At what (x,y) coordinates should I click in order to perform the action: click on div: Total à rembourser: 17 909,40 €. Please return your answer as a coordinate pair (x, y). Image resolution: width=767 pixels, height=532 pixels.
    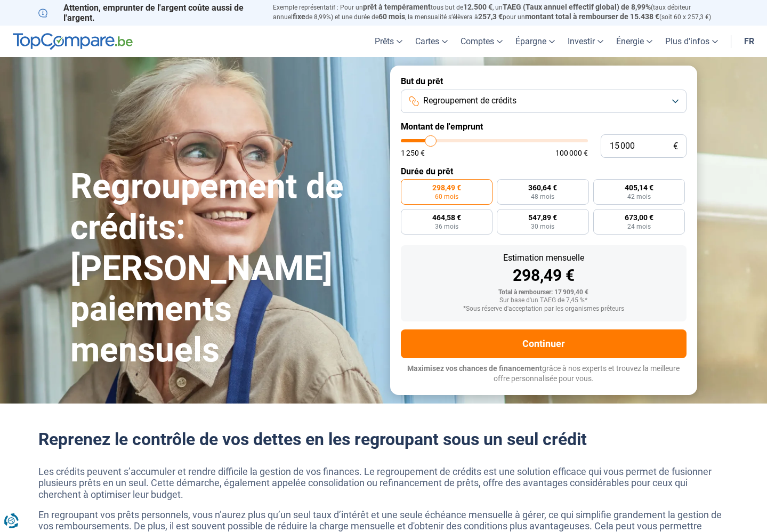
    Looking at the image, I should click on (544, 293).